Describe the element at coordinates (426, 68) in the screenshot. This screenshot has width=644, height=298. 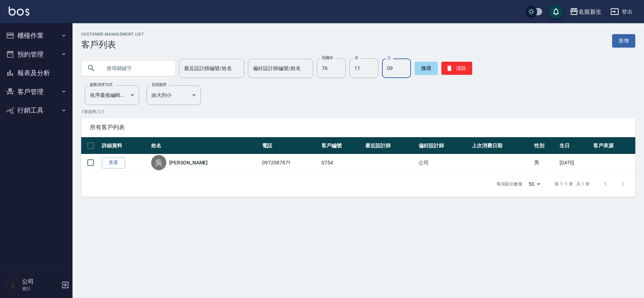
I see `button: 搜尋` at that location.